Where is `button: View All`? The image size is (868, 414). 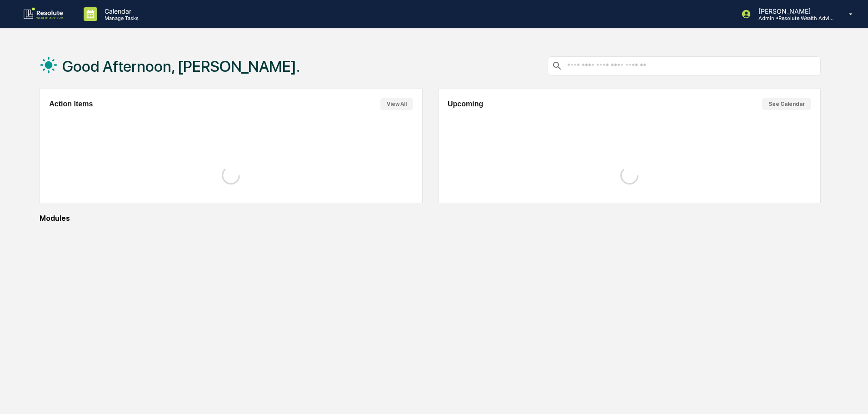 button: View All is located at coordinates (397, 104).